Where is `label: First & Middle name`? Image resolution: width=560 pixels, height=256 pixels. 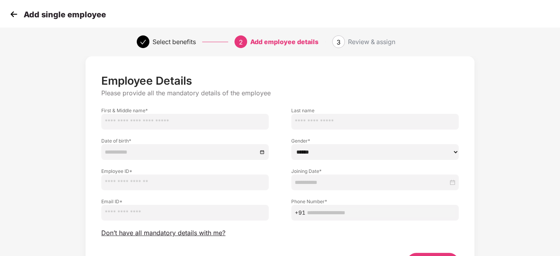 label: First & Middle name is located at coordinates (185, 110).